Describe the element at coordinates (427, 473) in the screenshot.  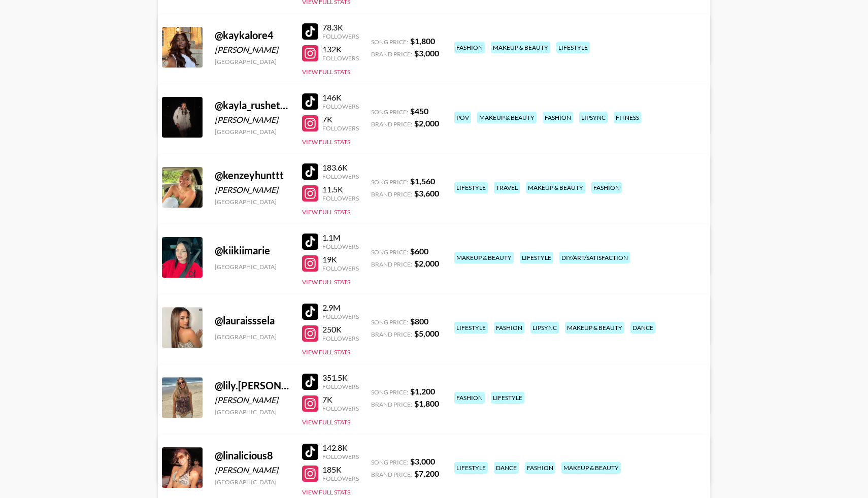
I see `strong: $ 7,200` at that location.